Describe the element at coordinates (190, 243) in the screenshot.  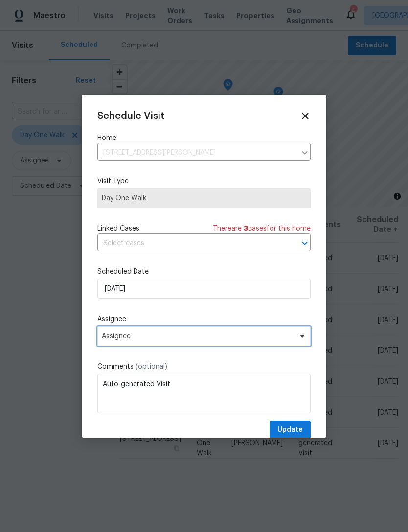
I see `input: Select cases` at that location.